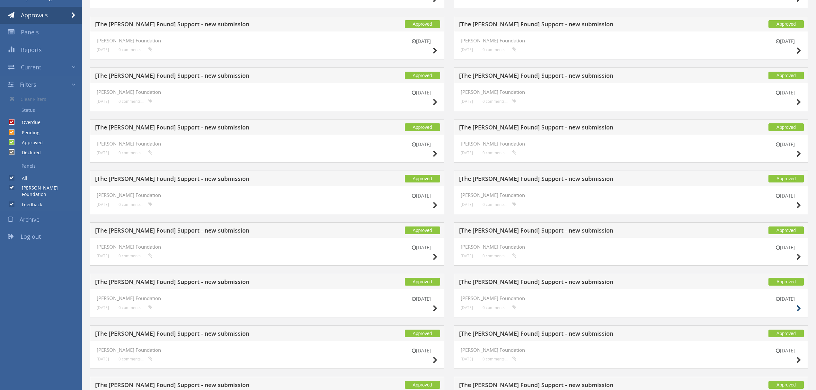  I want to click on label: Pending, so click(27, 133).